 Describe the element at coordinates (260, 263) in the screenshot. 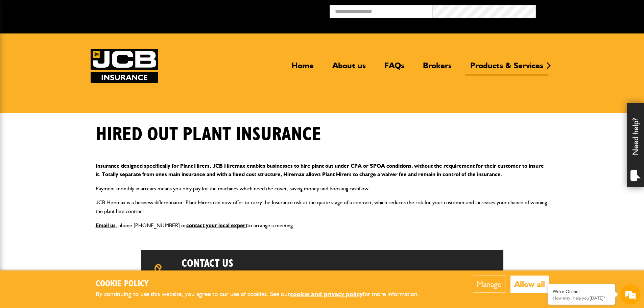

I see `h2: Contact us` at that location.